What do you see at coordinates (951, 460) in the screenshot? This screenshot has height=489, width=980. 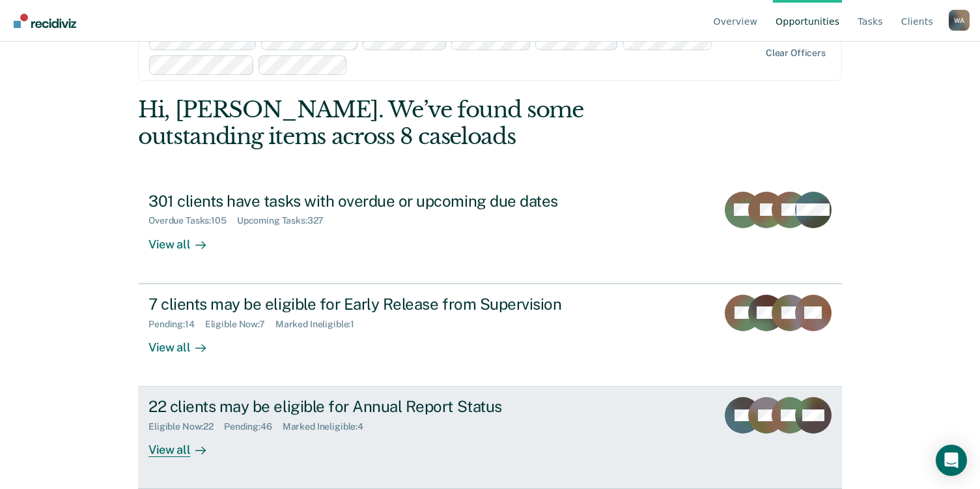 I see `div: Open Intercom Messenger` at bounding box center [951, 460].